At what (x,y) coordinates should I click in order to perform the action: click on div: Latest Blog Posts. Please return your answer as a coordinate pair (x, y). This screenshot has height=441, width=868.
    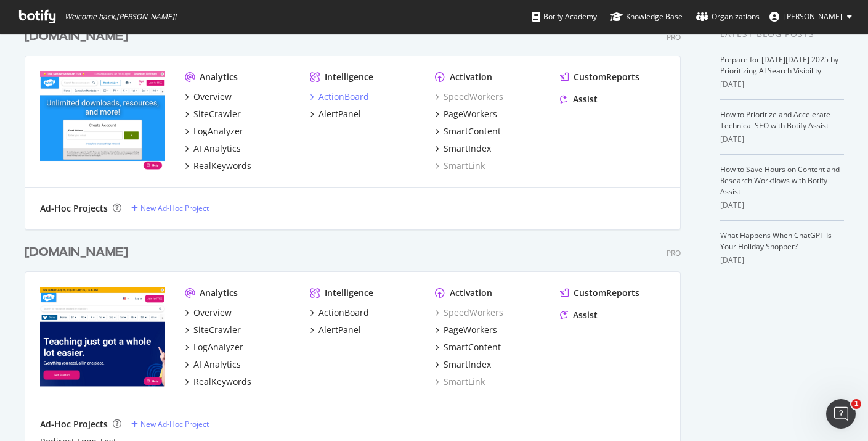
    Looking at the image, I should click on (782, 34).